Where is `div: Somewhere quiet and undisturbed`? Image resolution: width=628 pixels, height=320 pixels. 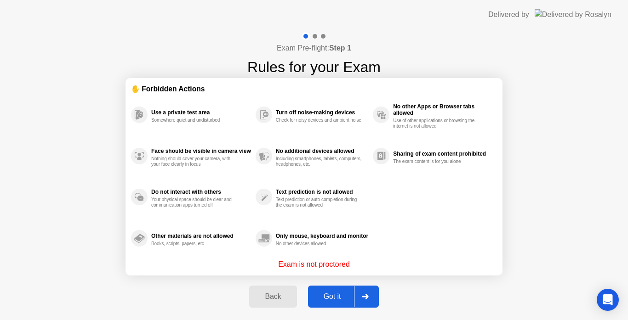 div: Somewhere quiet and undisturbed is located at coordinates (194, 120).